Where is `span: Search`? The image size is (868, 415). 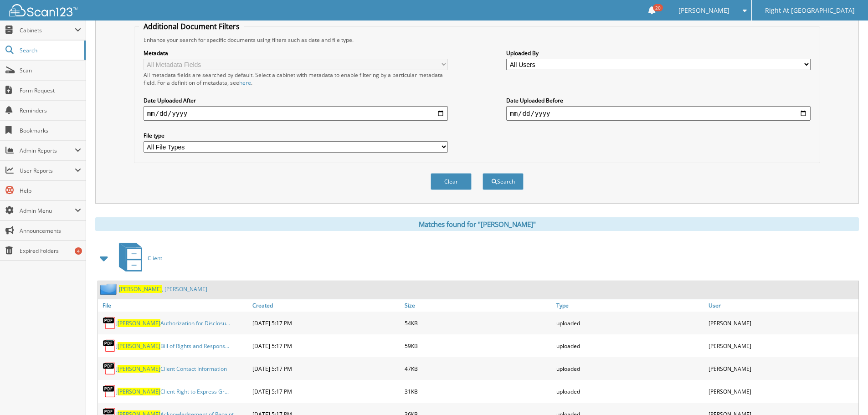 span: Search is located at coordinates (50, 50).